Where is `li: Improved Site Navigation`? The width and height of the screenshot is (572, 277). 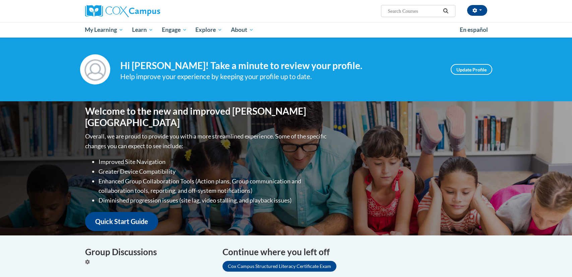
li: Improved Site Navigation is located at coordinates (213, 161).